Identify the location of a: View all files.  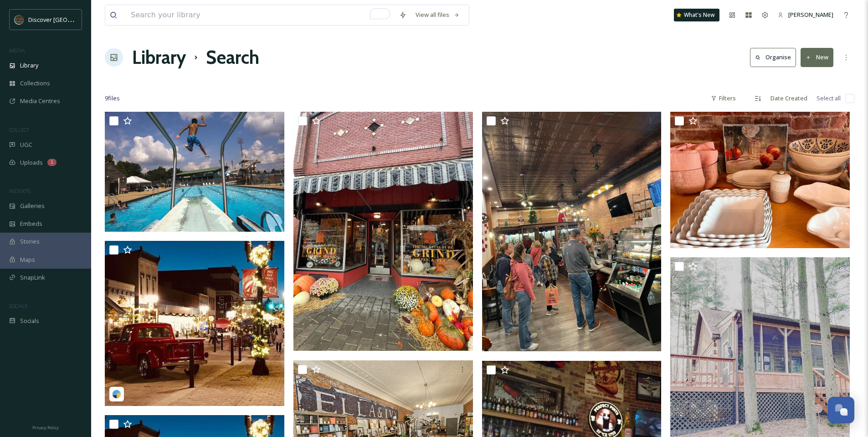
(437, 15).